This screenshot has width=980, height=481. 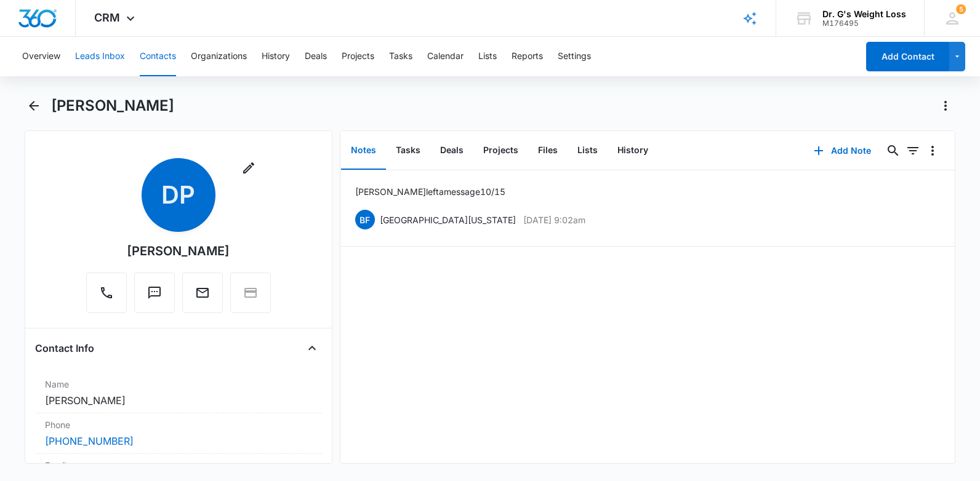 What do you see at coordinates (445, 56) in the screenshot?
I see `button: Calendar` at bounding box center [445, 56].